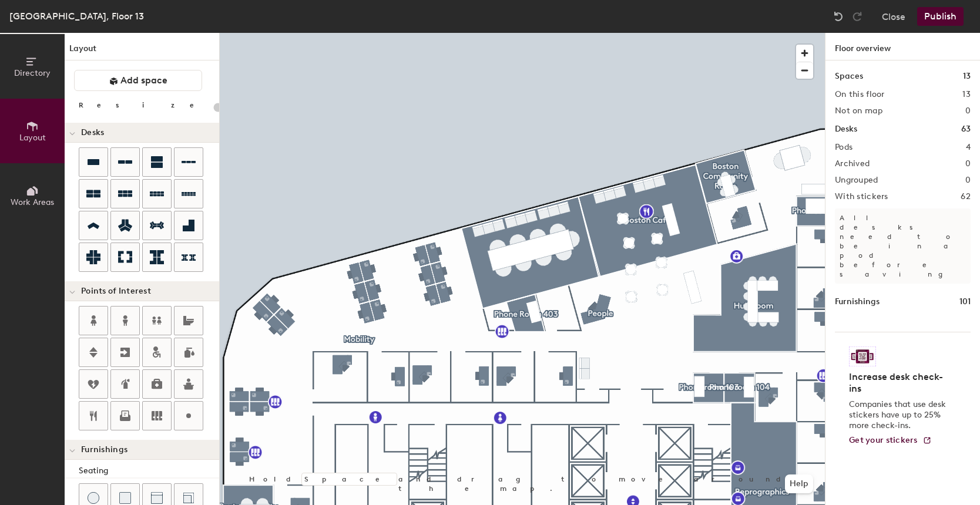 Image resolution: width=980 pixels, height=505 pixels. Describe the element at coordinates (859, 111) in the screenshot. I see `h2: Not on map` at that location.